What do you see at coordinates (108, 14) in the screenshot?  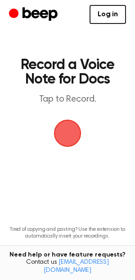 I see `a: Log in` at bounding box center [108, 14].